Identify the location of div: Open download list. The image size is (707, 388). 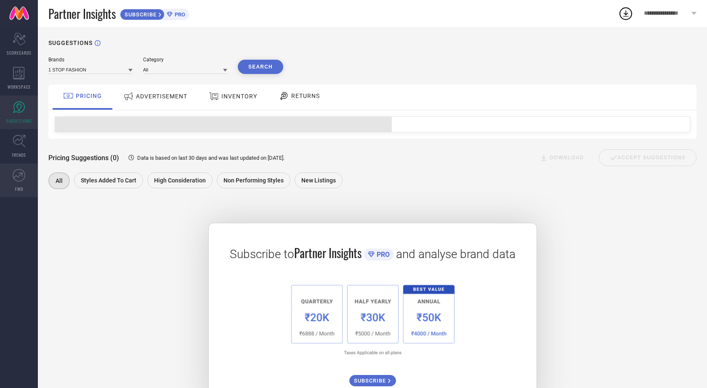
(626, 13).